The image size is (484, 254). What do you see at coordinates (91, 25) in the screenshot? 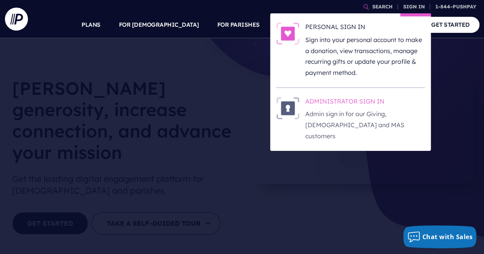
I see `a: PLANS` at bounding box center [91, 25].